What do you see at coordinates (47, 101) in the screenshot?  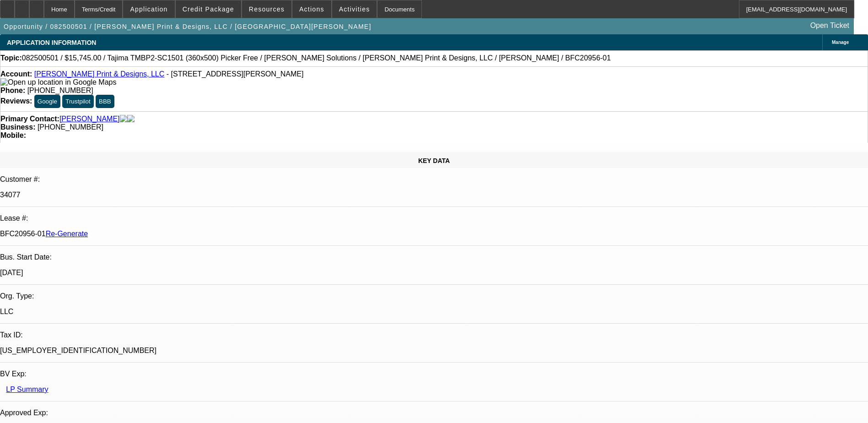 I see `button: Google` at bounding box center [47, 101].